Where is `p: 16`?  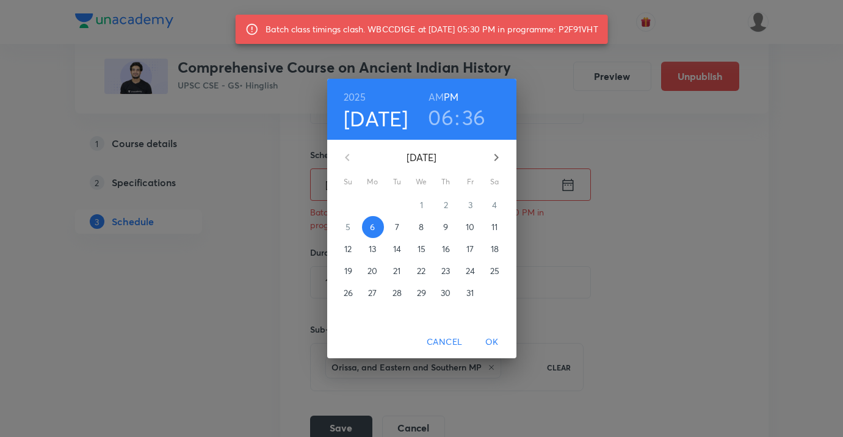 p: 16 is located at coordinates (446, 249).